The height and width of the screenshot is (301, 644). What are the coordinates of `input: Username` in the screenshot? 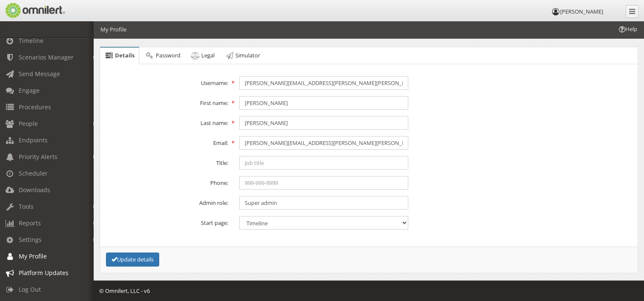 It's located at (323, 83).